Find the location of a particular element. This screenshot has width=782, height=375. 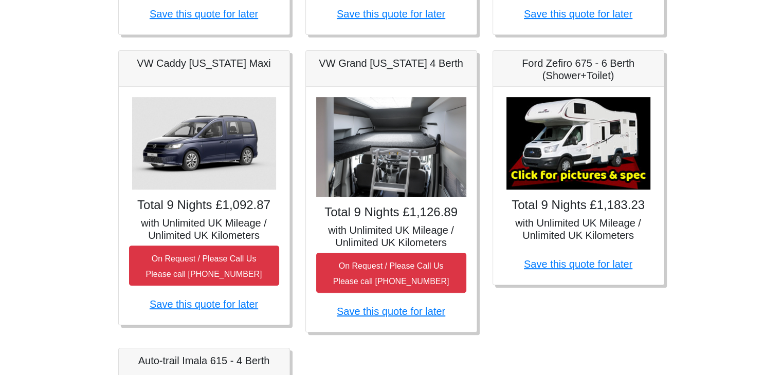

h4: Total 9 Nights £1,092.87 is located at coordinates (204, 205).